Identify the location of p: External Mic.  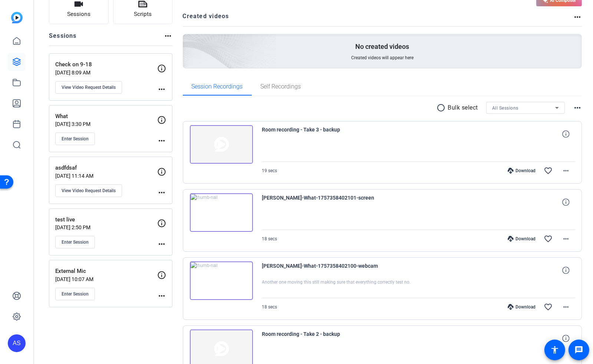
(106, 271).